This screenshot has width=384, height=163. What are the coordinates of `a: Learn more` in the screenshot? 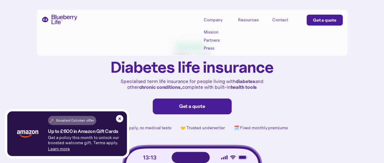 It's located at (59, 148).